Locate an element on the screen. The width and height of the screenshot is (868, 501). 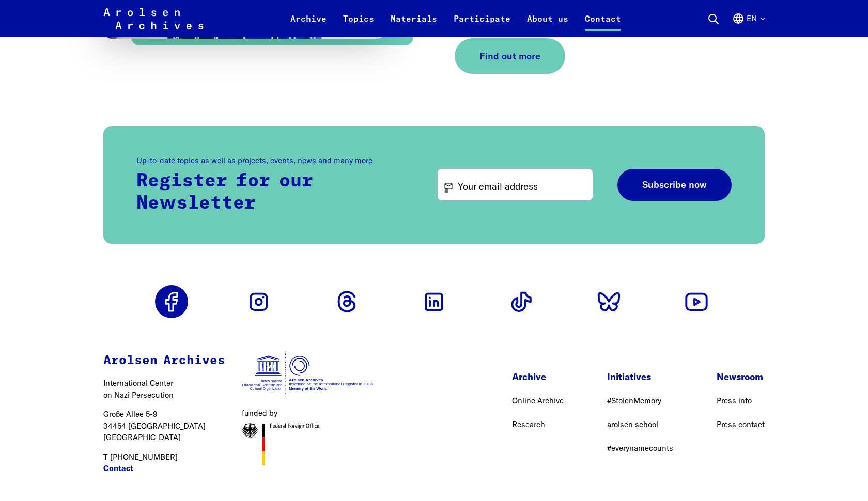
button: English, language selection is located at coordinates (748, 25).